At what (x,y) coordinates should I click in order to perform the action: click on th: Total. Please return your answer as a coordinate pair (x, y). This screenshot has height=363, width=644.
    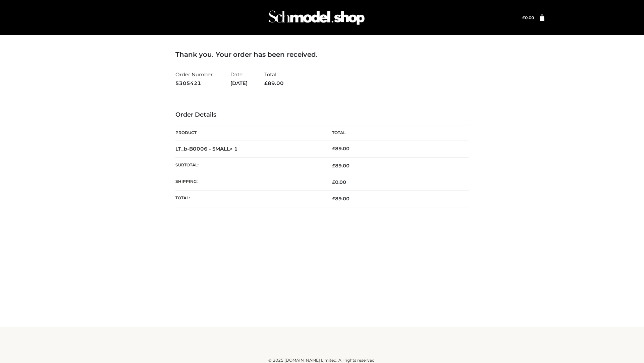
    Looking at the image, I should click on (395, 132).